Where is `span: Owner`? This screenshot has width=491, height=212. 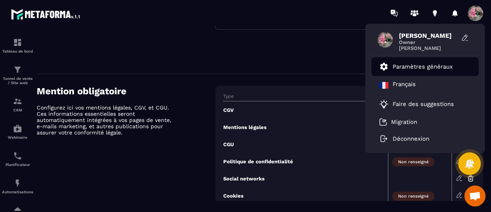
span: Owner is located at coordinates (428, 42).